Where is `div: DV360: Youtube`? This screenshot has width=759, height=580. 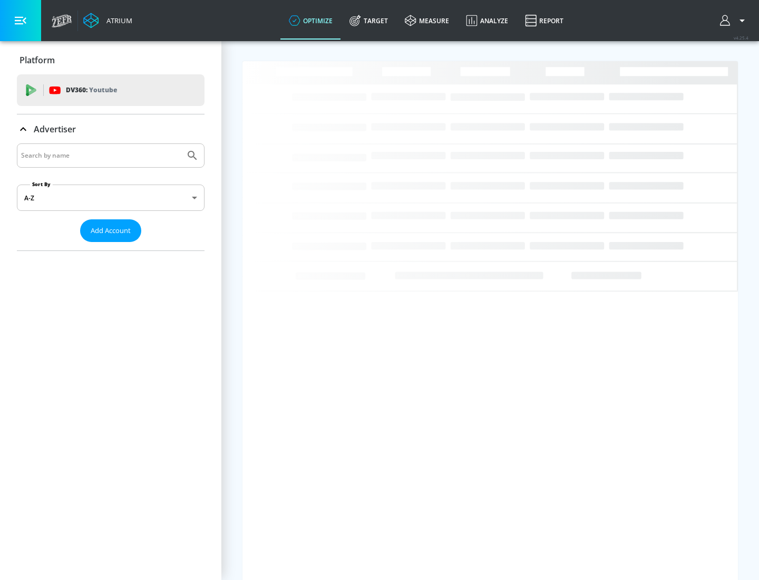 div: DV360: Youtube is located at coordinates (111, 90).